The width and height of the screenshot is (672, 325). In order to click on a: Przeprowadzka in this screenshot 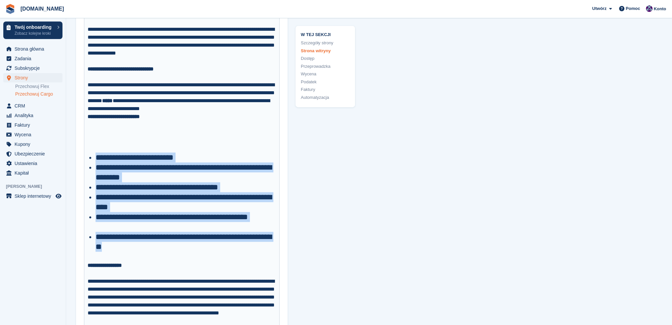, I will do `click(325, 66)`.